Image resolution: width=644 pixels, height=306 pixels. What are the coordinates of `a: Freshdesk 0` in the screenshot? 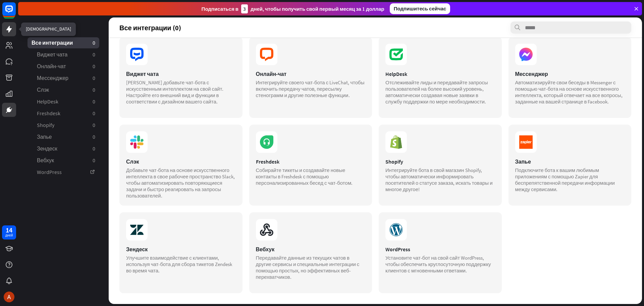 It's located at (64, 113).